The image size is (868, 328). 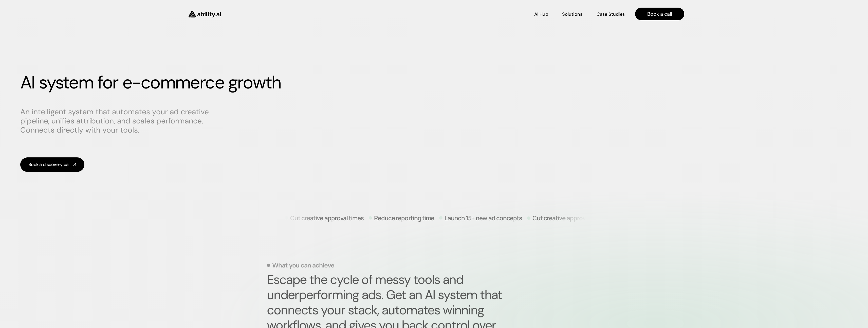 I want to click on a: Case Studies, so click(x=611, y=14).